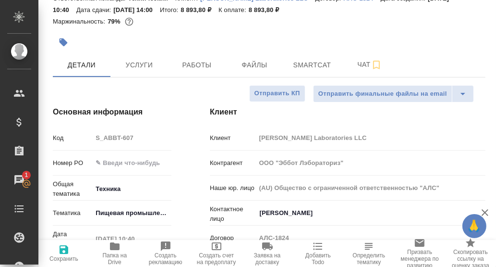 The image size is (496, 267). What do you see at coordinates (166, 258) in the screenshot?
I see `span: Создать рекламацию` at bounding box center [166, 258].